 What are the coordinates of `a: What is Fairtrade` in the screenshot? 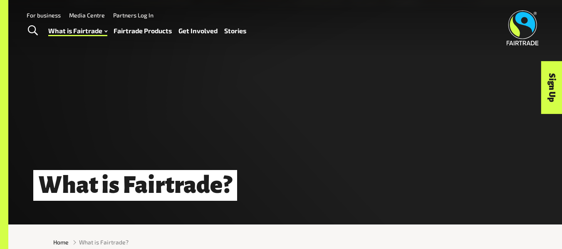 It's located at (78, 31).